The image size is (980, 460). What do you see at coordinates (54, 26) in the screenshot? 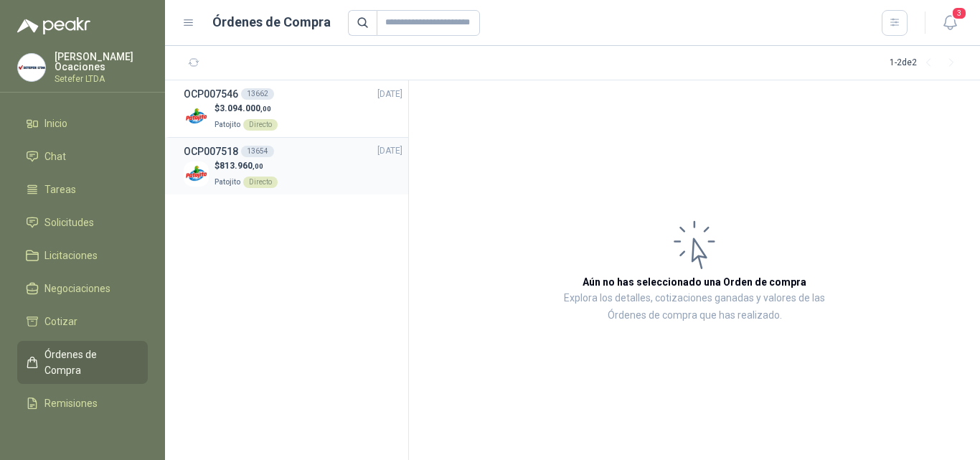
I see `img: Logo peakr` at bounding box center [54, 26].